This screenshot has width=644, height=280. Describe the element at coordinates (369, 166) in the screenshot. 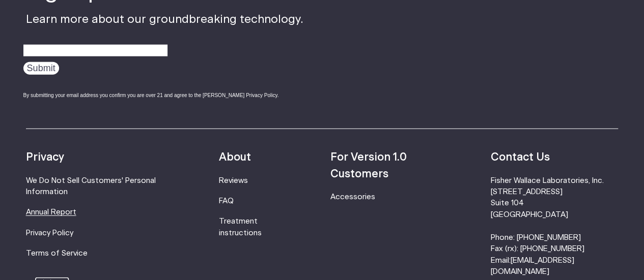

I see `strong: For Version 1.0 Customers` at that location.